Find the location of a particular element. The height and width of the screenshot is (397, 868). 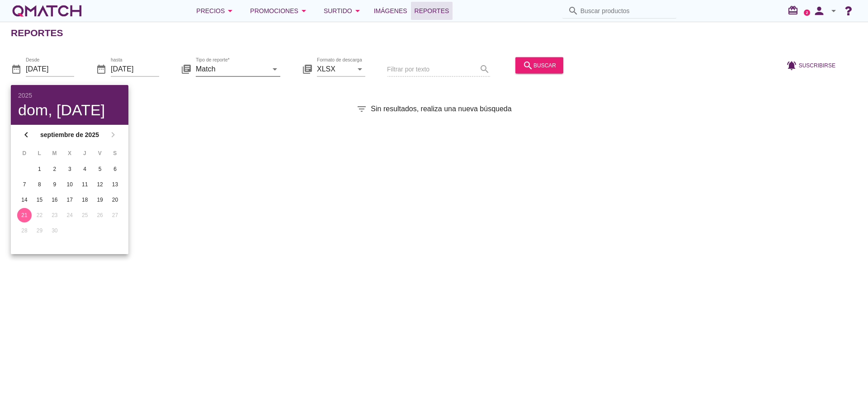

h2: Reportes is located at coordinates (37, 33).